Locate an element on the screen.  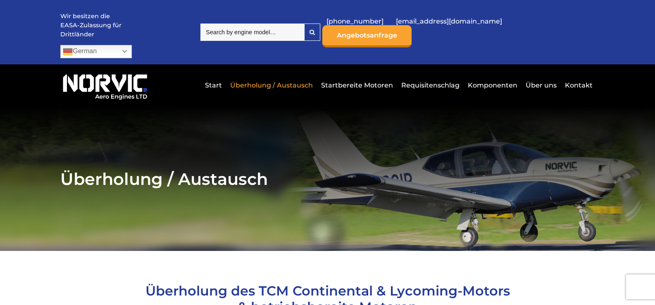
p: Wir besitzen die EASA-Zulassung für Drittländer is located at coordinates (91, 25).